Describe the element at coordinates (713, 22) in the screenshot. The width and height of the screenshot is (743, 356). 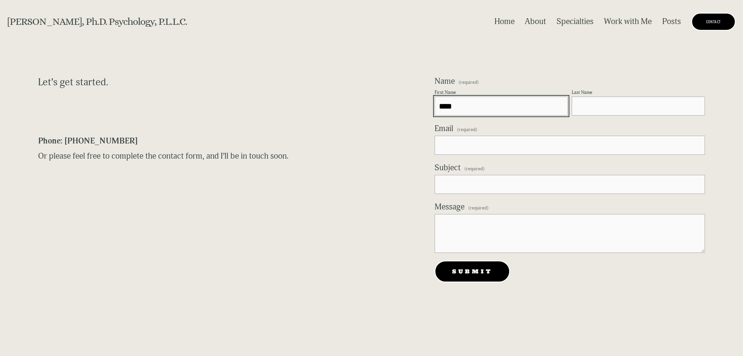
I see `a: CONTACT` at that location.